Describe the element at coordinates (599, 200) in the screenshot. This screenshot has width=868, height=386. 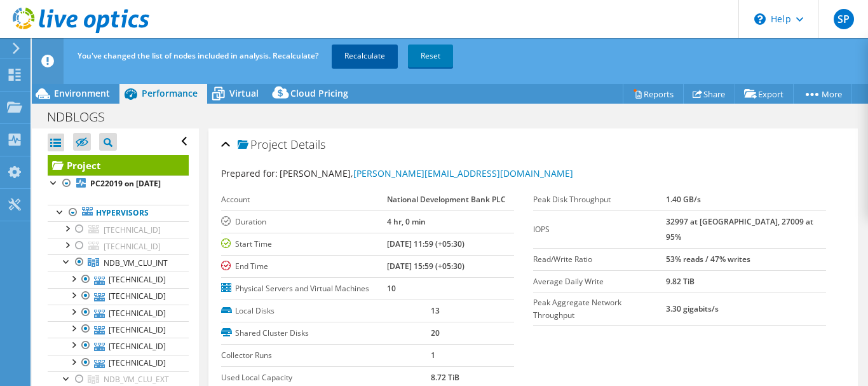
I see `label: Peak Disk Throughput` at that location.